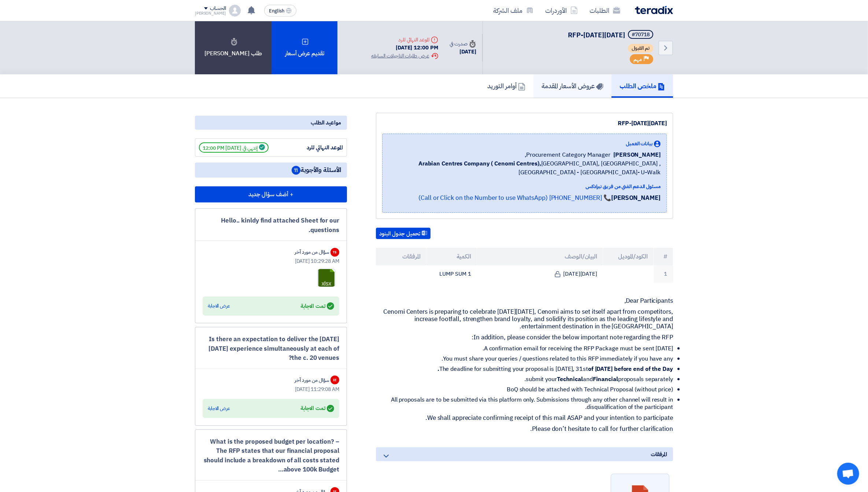 The image size is (868, 492). I want to click on span: Procurement Category Manager,, so click(568, 155).